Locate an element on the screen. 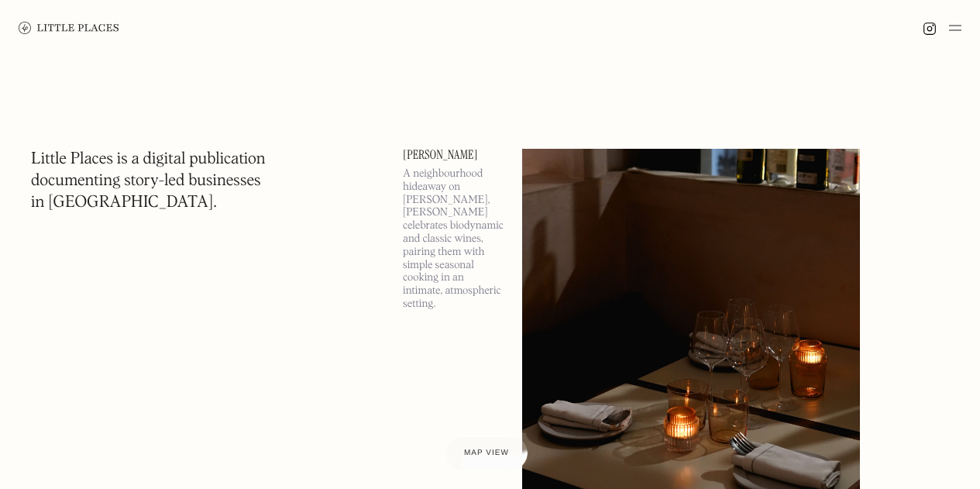  span: Map view is located at coordinates (487, 453).